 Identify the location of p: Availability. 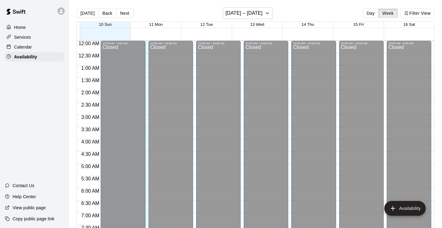
(25, 57).